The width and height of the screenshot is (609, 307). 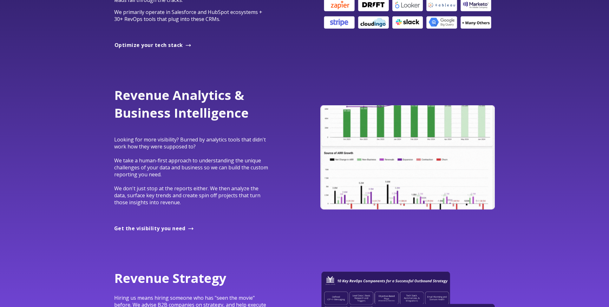 I want to click on span: Get the visibility you need, so click(x=150, y=228).